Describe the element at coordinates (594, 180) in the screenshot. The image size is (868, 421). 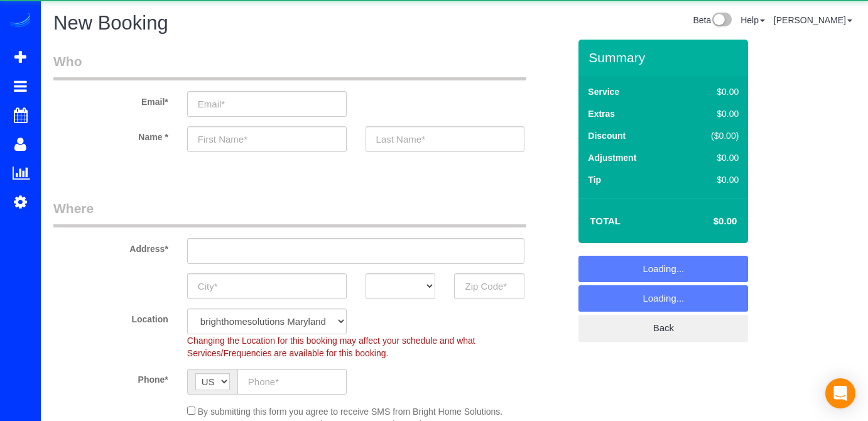
I see `label: Tip` at that location.